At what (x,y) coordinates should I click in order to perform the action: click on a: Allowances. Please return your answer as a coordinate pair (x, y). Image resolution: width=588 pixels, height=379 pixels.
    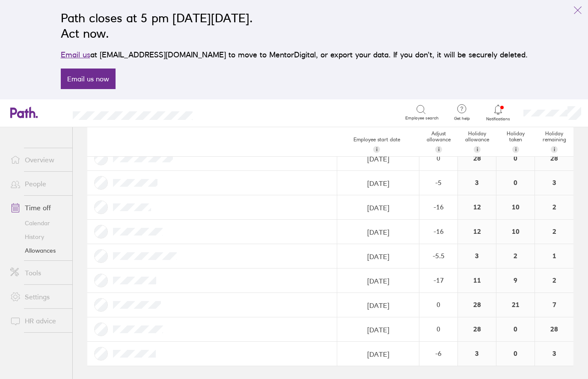
    Looking at the image, I should click on (38, 251).